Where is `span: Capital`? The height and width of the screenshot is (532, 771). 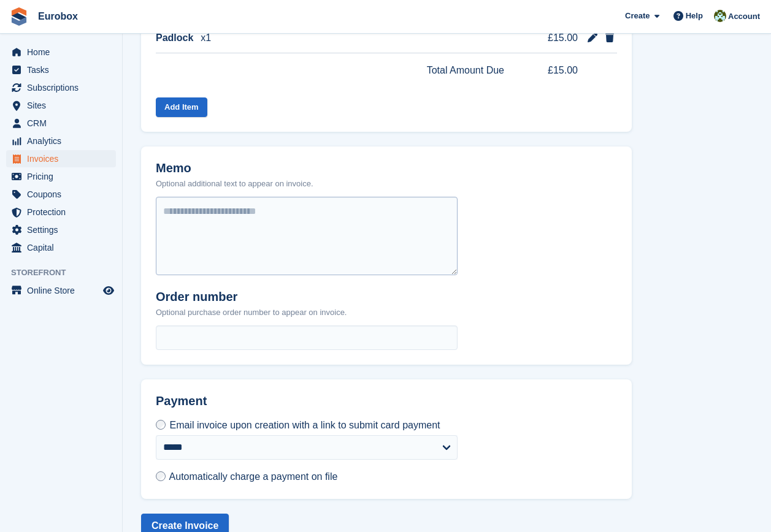 span: Capital is located at coordinates (64, 247).